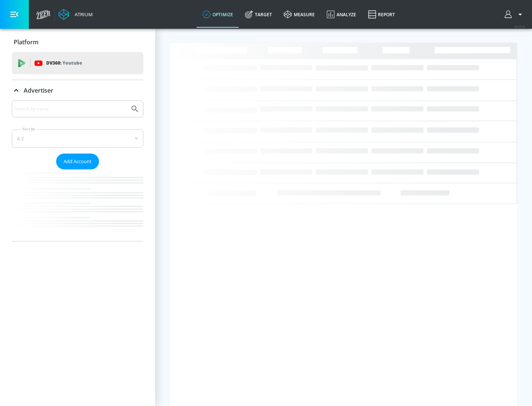  I want to click on div: Atrium, so click(82, 14).